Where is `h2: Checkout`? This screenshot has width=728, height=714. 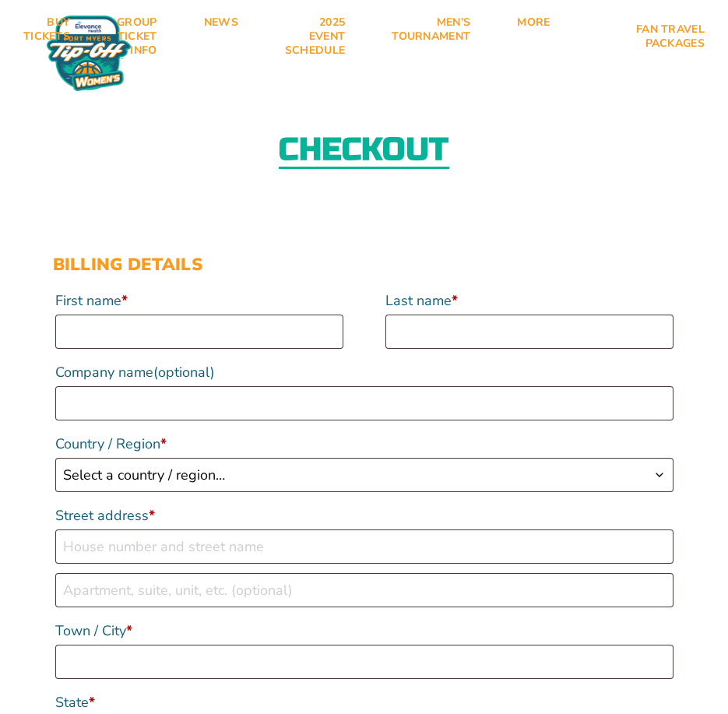 h2: Checkout is located at coordinates (364, 151).